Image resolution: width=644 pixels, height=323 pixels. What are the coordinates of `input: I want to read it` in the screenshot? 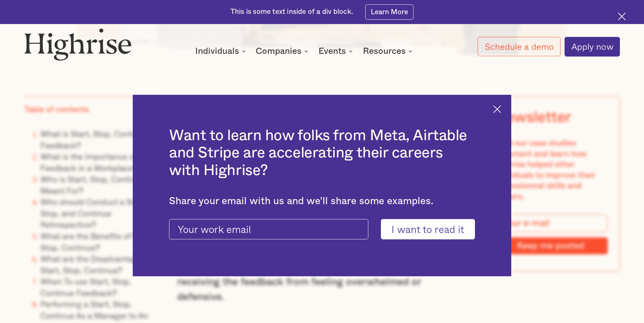 It's located at (427, 229).